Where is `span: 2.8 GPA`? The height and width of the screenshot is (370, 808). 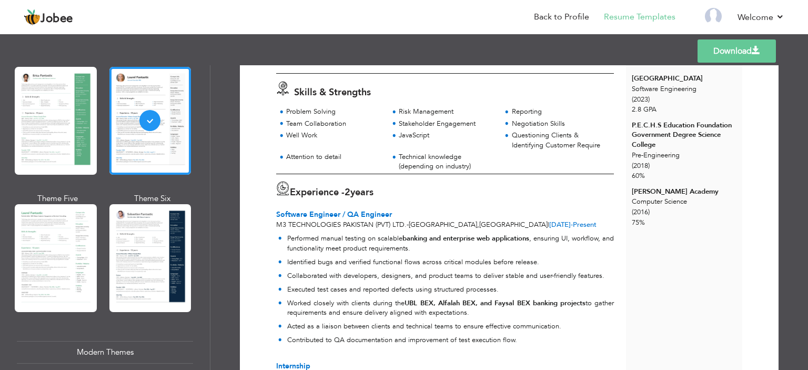 span: 2.8 GPA is located at coordinates (644, 109).